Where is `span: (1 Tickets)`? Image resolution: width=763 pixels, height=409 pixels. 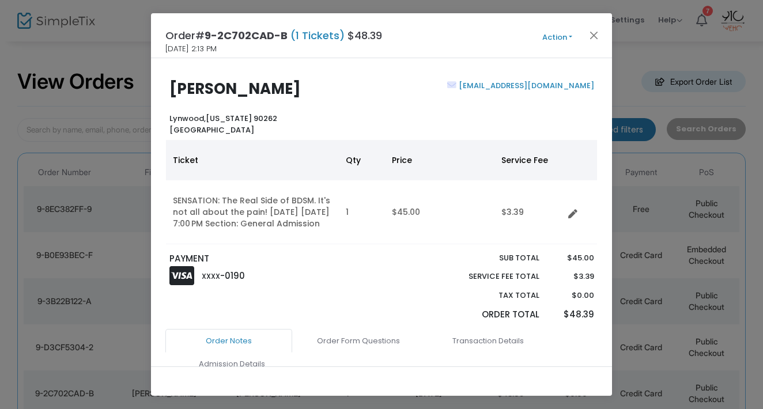
span: (1 Tickets) is located at coordinates (318, 35).